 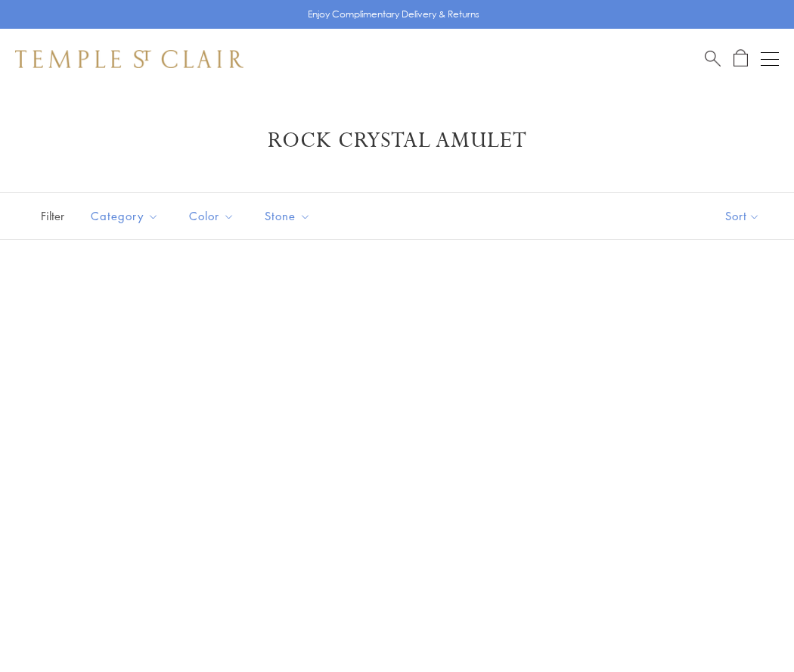 I want to click on span: Category, so click(x=126, y=216).